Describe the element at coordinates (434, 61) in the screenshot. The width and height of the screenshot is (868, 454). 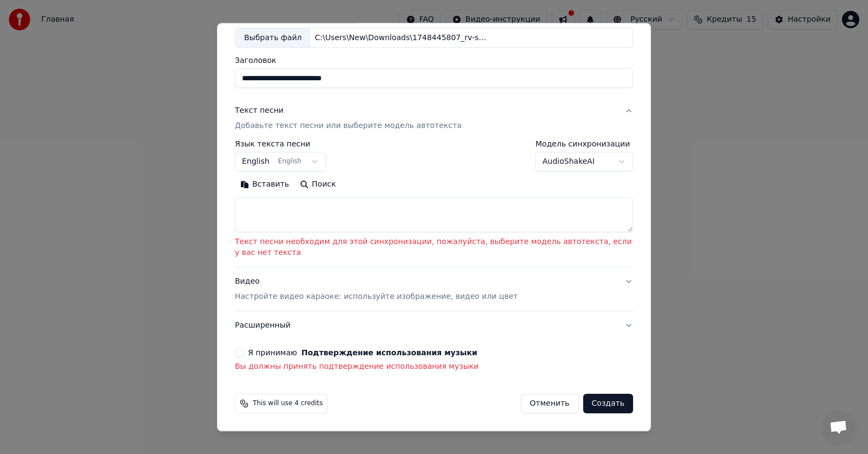
I see `label: Заголовок` at that location.